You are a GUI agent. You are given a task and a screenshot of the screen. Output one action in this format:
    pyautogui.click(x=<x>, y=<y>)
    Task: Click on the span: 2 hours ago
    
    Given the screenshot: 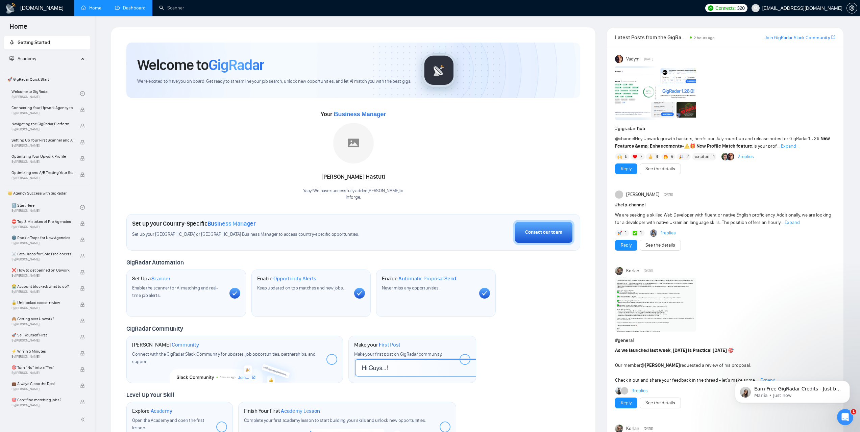 What is the action you would take?
    pyautogui.click(x=704, y=38)
    